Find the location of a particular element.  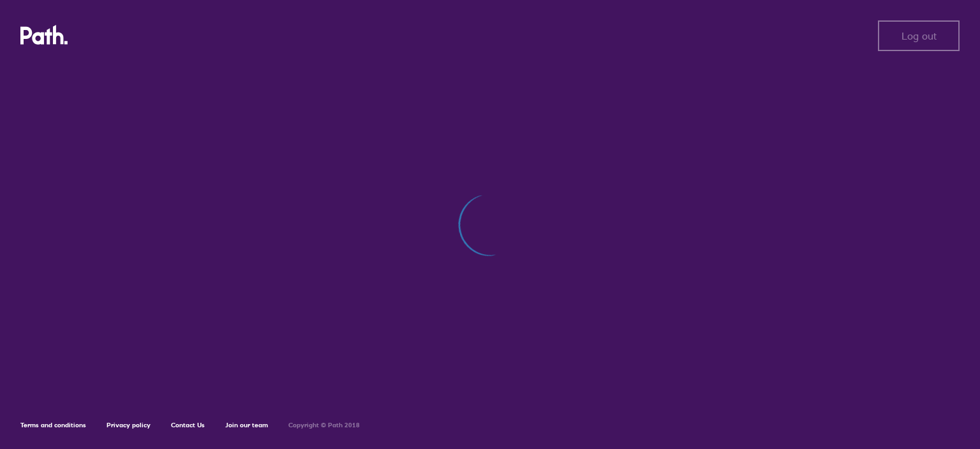

a: Join our team is located at coordinates (246, 424).